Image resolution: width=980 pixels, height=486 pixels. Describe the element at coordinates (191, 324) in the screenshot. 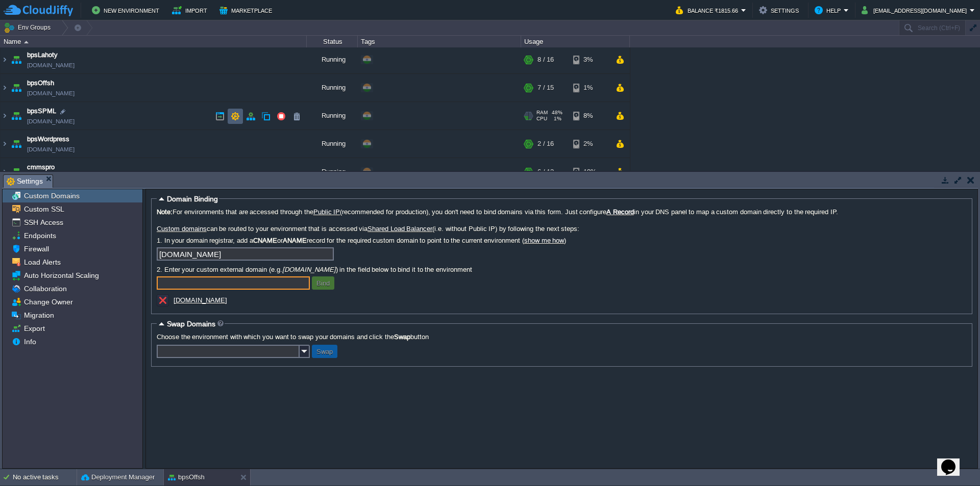

I see `span: Swap Domains` at that location.